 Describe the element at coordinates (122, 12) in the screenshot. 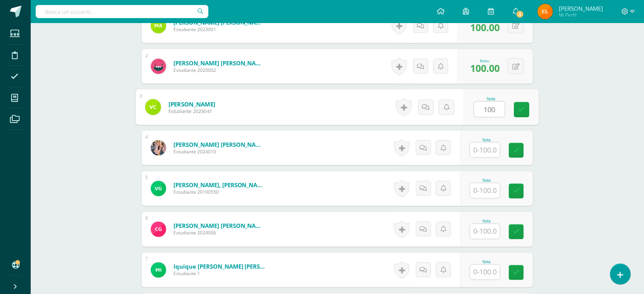

I see `input: Busca un usuario...` at that location.